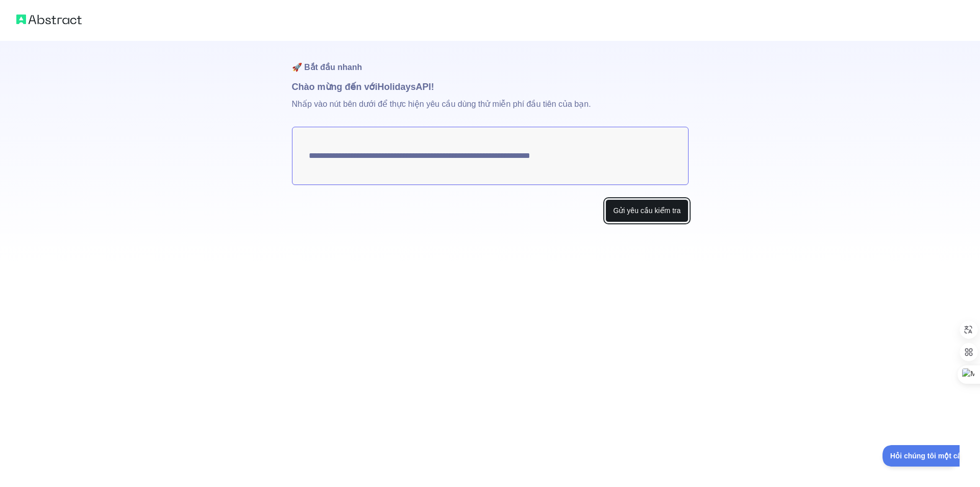  Describe the element at coordinates (647, 211) in the screenshot. I see `button: Gửi yêu cầu kiểm tra` at that location.